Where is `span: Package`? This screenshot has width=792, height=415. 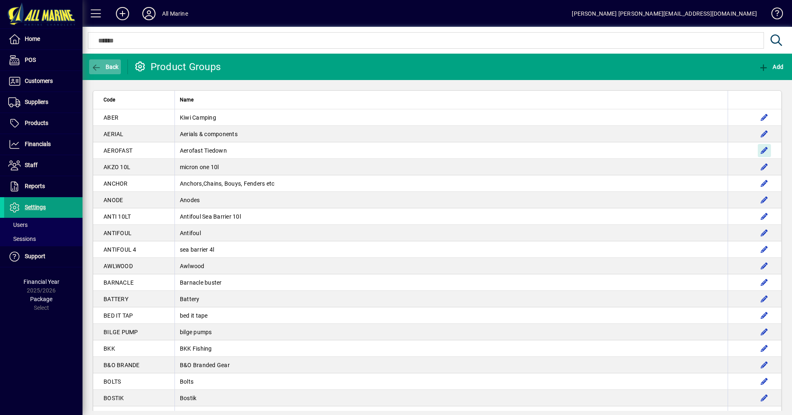
span: Package is located at coordinates (41, 299).